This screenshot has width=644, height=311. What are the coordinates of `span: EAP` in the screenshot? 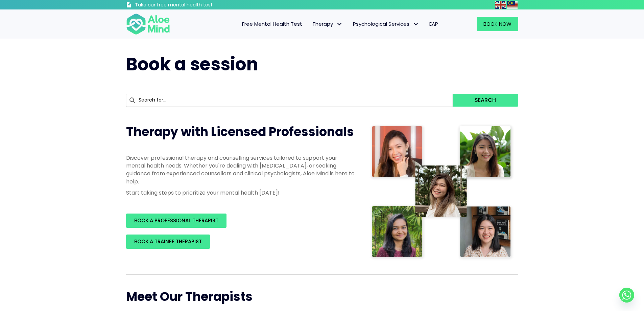 It's located at (434, 24).